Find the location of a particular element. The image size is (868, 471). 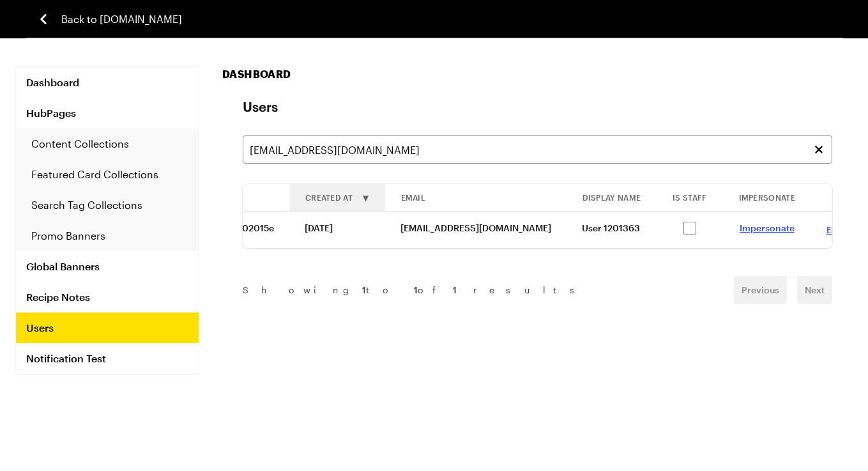

a: Content Collections is located at coordinates (107, 143).